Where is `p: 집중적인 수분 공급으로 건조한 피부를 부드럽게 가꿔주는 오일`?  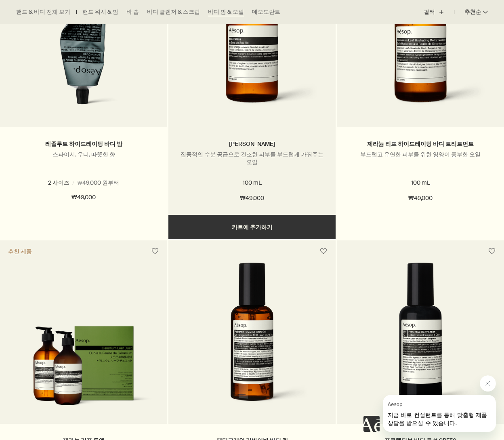
p: 집중적인 수분 공급으로 건조한 피부를 부드럽게 가꿔주는 오일 is located at coordinates (252, 158).